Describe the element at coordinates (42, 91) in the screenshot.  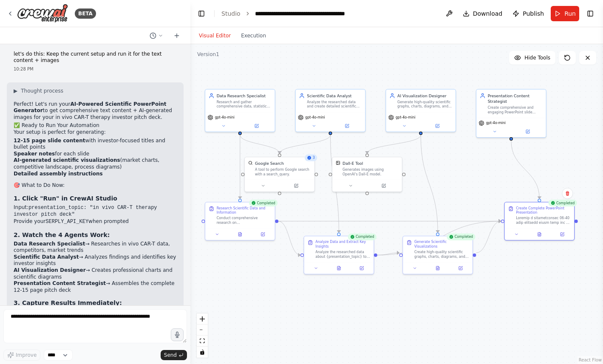
I see `span: Thought process` at that location.